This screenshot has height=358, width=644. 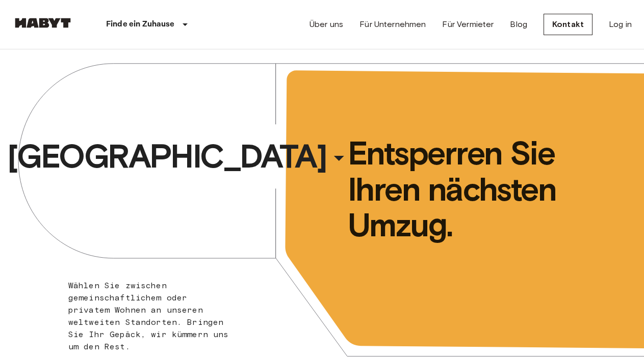 What do you see at coordinates (393, 25) in the screenshot?
I see `a: Für Unternehmen` at bounding box center [393, 25].